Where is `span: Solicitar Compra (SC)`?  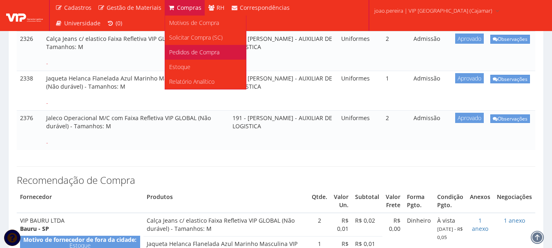
span: Solicitar Compra (SC) is located at coordinates (196, 37).